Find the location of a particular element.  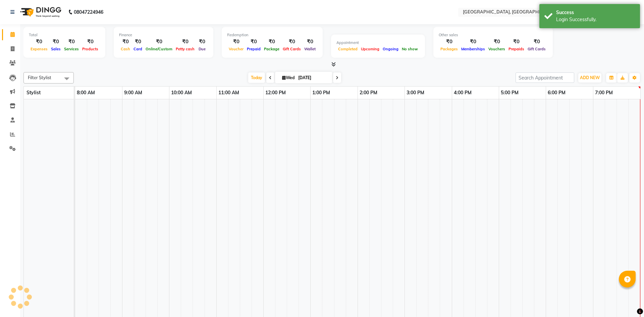

input: 2025-09-03 is located at coordinates (313, 78).